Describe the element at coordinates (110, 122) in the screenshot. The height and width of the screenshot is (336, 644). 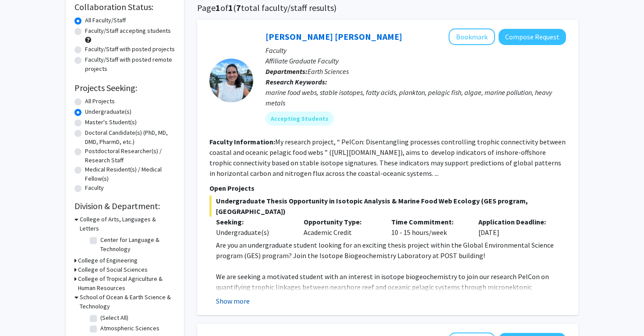
I see `label: Master's Student(s)` at that location.